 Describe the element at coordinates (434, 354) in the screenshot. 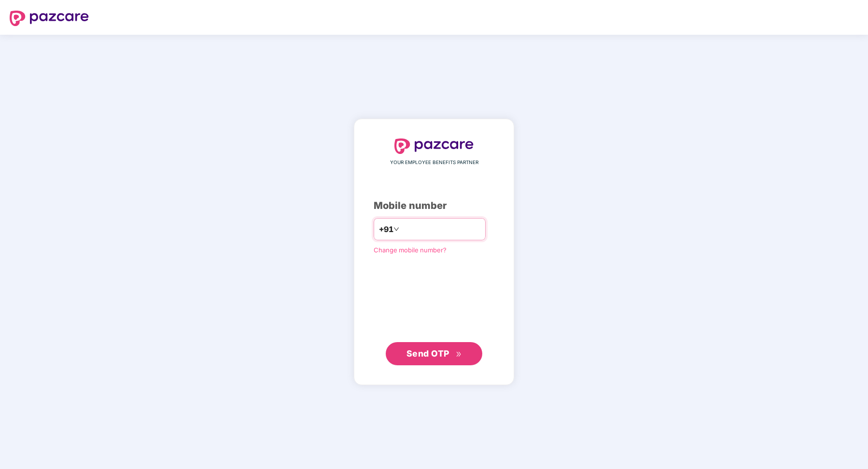

I see `button: Send OTPdouble-right` at that location.